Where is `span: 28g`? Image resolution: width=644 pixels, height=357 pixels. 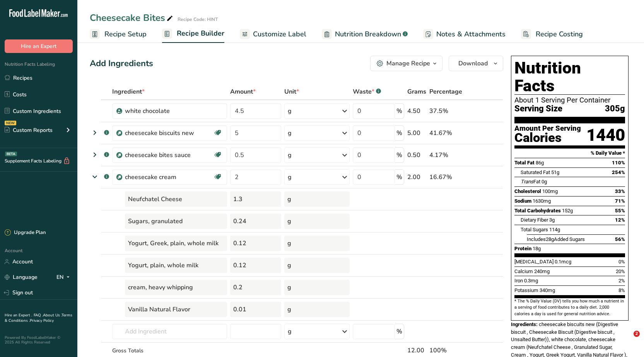
span: 28g is located at coordinates (549, 239).